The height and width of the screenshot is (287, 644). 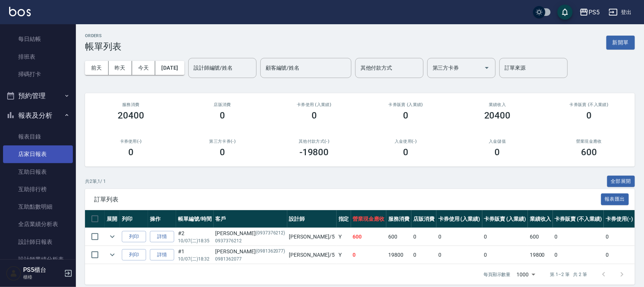 I want to click on th: 服務消費, so click(x=399, y=219).